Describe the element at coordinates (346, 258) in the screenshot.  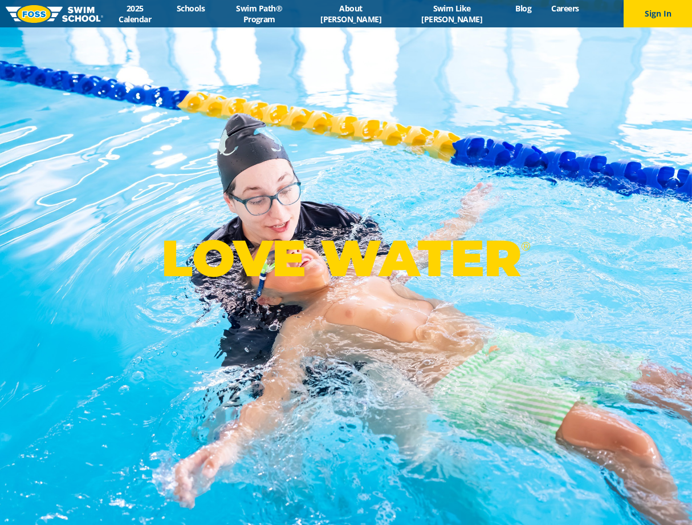
I see `p: LOVE WATER` at that location.